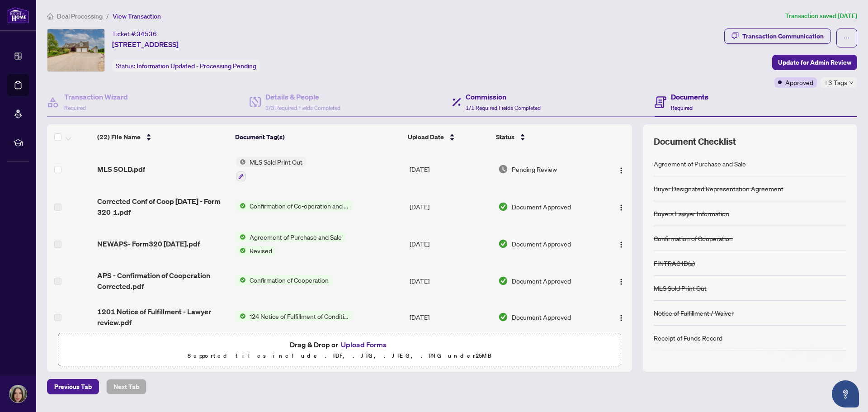 This screenshot has height=412, width=868. I want to click on span: Document Checklist, so click(695, 141).